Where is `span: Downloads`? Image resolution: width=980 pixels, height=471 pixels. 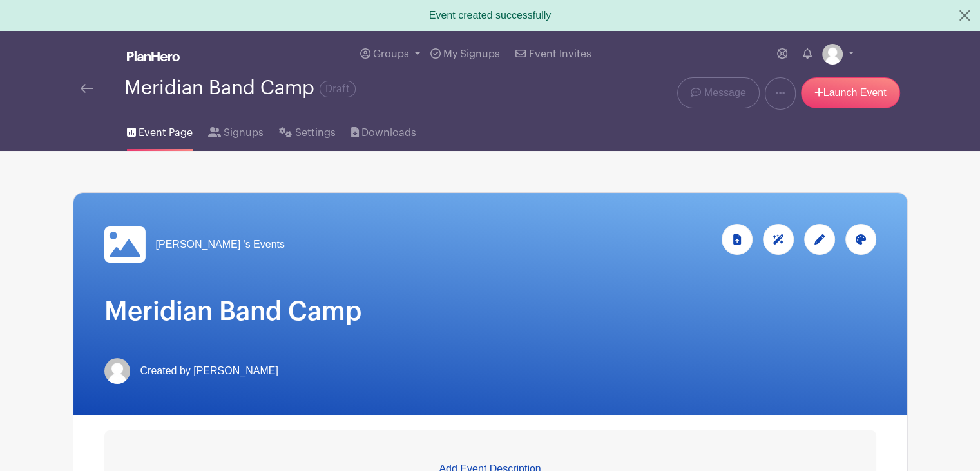
span: Downloads is located at coordinates (388, 133).